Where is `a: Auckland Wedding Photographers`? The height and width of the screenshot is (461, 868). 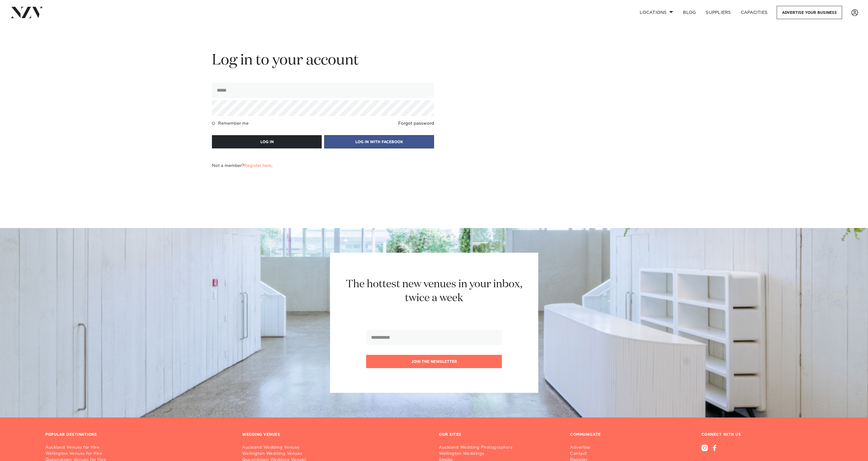 a: Auckland Wedding Photographers is located at coordinates (478, 447).